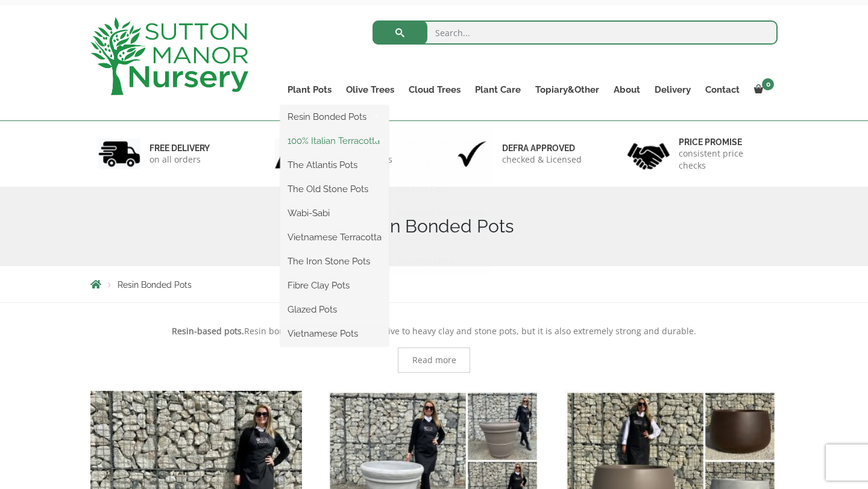 The width and height of the screenshot is (868, 489). Describe the element at coordinates (542, 148) in the screenshot. I see `h6: Defra approved` at that location.